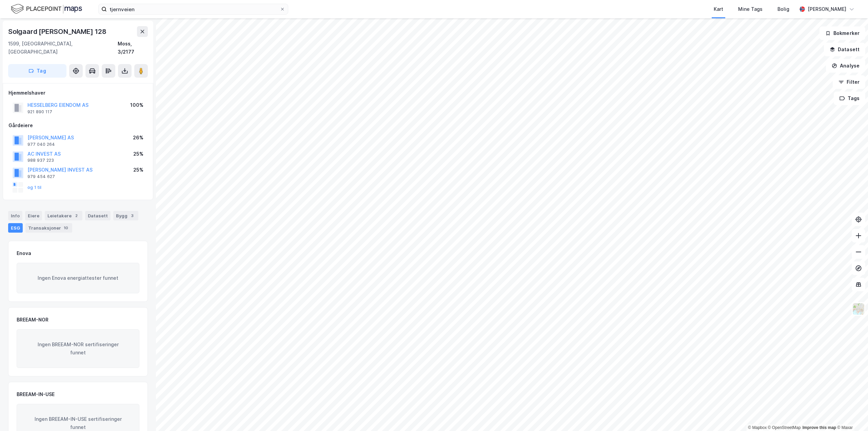 The image size is (868, 431). Describe the element at coordinates (78, 126) in the screenshot. I see `div: Gårdeiere` at that location.